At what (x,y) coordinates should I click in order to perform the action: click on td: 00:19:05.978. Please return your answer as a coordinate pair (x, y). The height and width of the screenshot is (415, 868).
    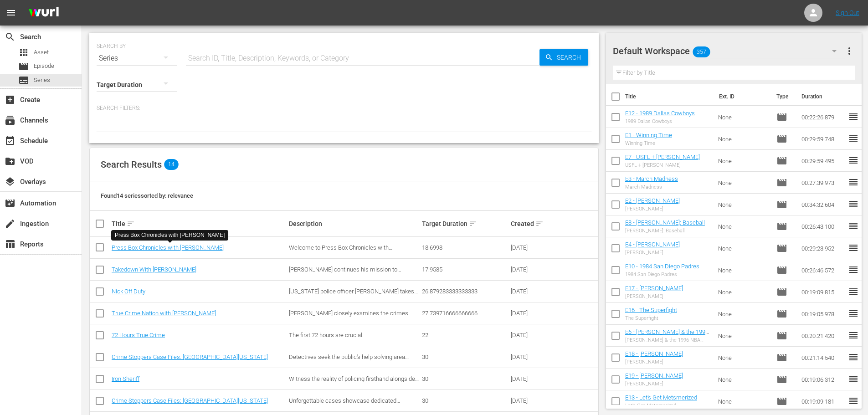
    Looking at the image, I should click on (824, 314).